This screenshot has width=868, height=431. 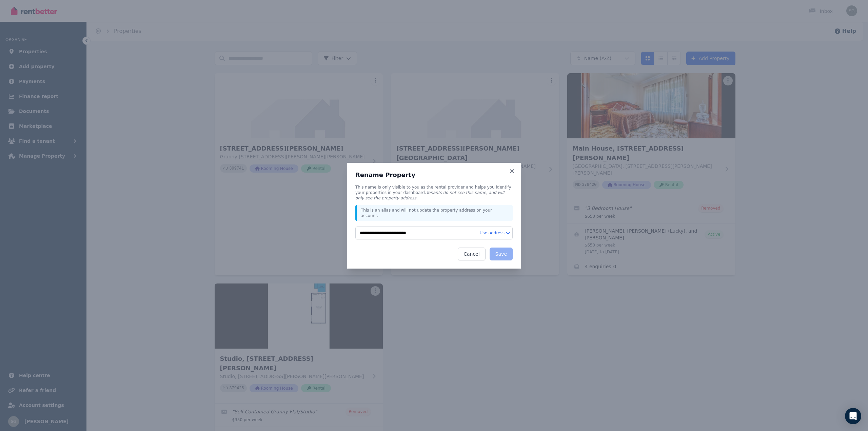 I want to click on button: Save, so click(x=501, y=254).